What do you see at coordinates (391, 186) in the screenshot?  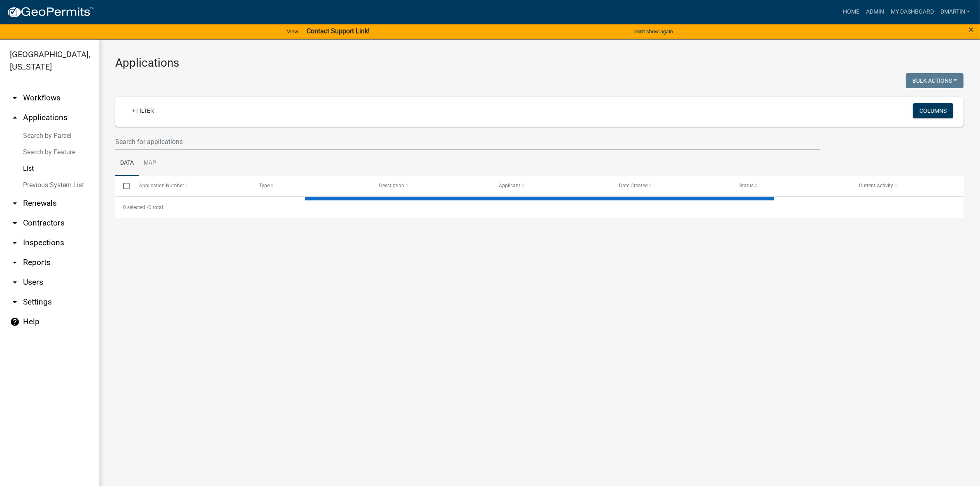 I see `span: Description` at bounding box center [391, 186].